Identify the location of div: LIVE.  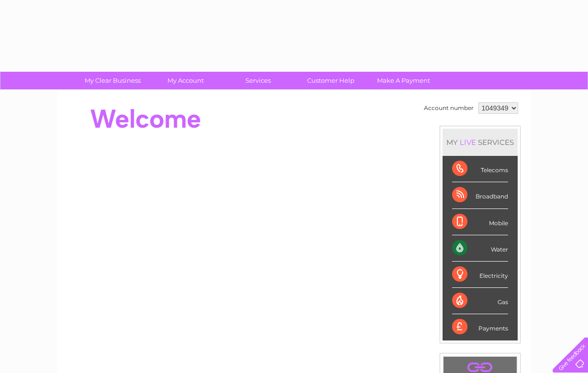
(468, 142).